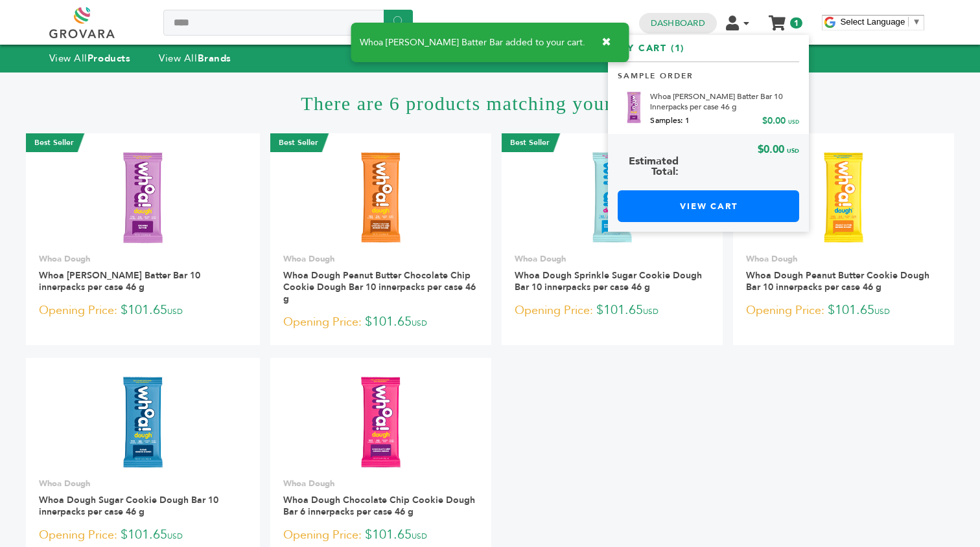  What do you see at coordinates (795, 22) in the screenshot?
I see `span: 1` at bounding box center [795, 22].